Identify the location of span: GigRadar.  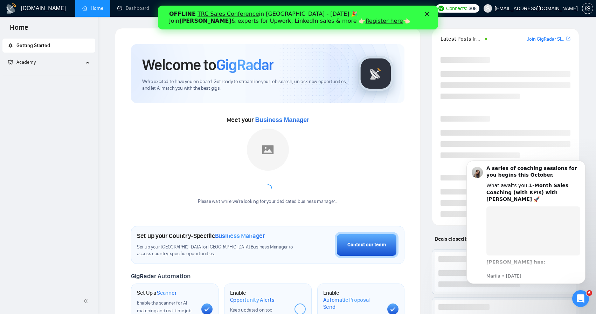
(245, 65).